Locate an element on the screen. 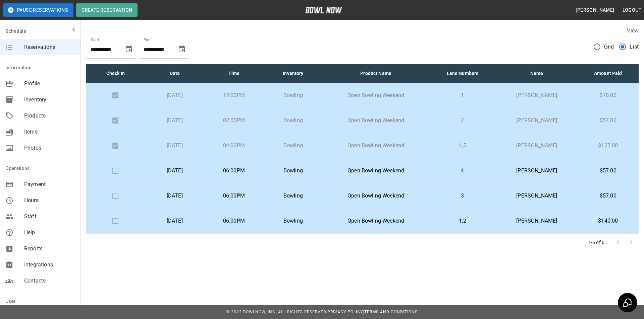 The height and width of the screenshot is (319, 644). p: $127.00 is located at coordinates (608, 146).